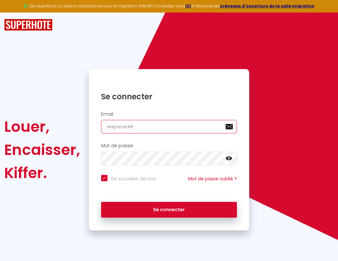 The width and height of the screenshot is (338, 261). I want to click on img: SuperHote logo, so click(28, 25).